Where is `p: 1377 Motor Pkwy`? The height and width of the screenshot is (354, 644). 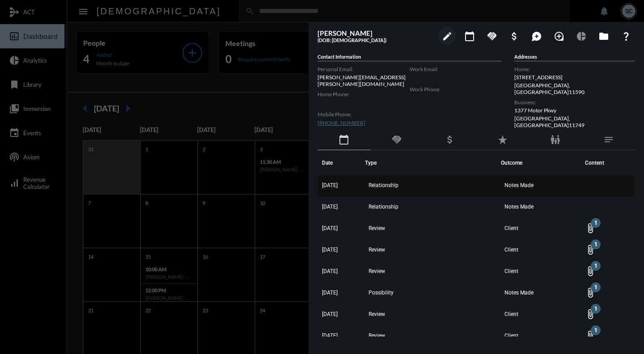 p: 1377 Motor Pkwy is located at coordinates (575, 110).